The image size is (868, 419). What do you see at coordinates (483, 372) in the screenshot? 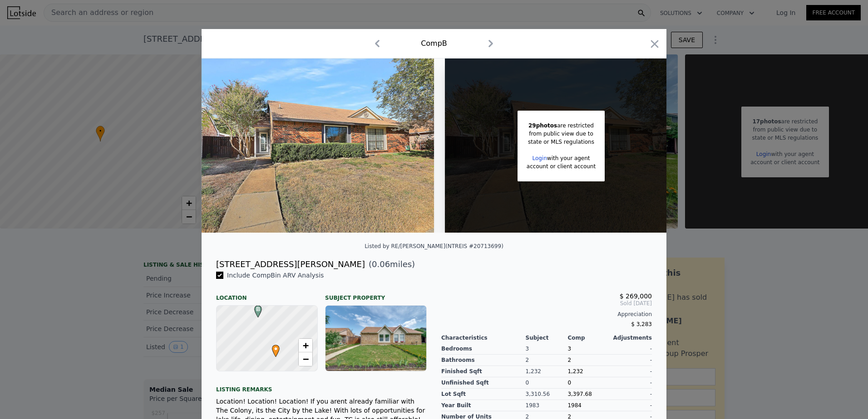
I see `div: Finished Sqft` at bounding box center [483, 372].